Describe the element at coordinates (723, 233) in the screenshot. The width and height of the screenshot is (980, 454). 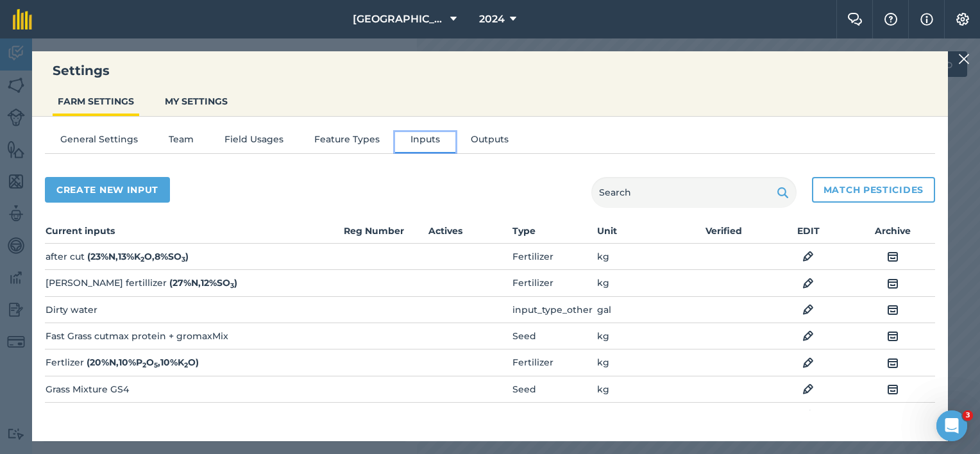
I see `th: Verified` at that location.